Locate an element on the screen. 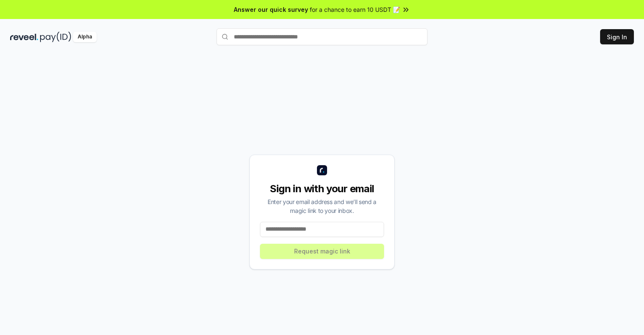 This screenshot has height=335, width=644. div: Sign in with your email is located at coordinates (322, 189).